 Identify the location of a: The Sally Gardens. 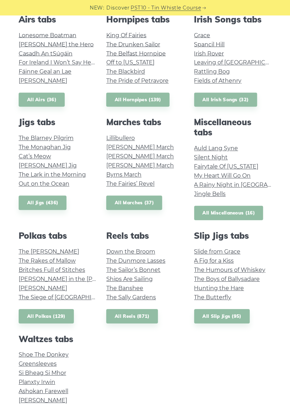
(131, 298).